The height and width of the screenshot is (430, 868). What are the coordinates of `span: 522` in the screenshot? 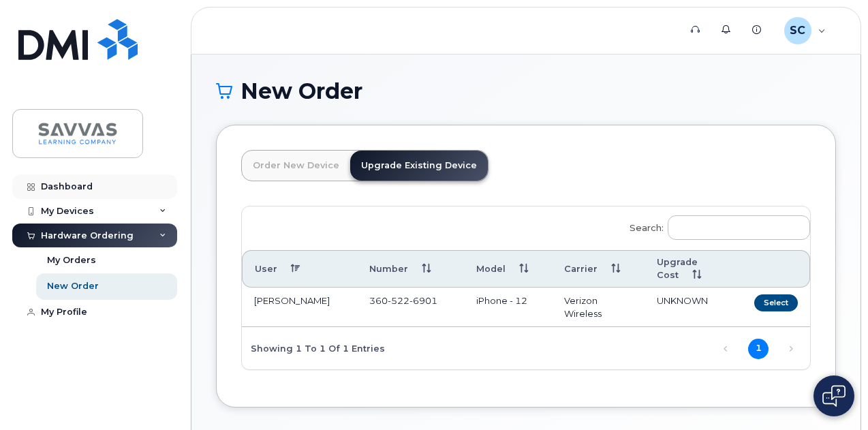 It's located at (398, 301).